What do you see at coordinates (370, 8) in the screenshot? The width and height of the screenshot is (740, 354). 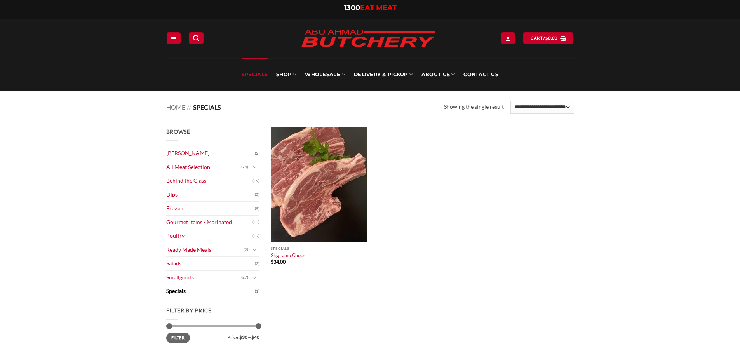 I see `a: 1300EAT MEAT` at bounding box center [370, 8].